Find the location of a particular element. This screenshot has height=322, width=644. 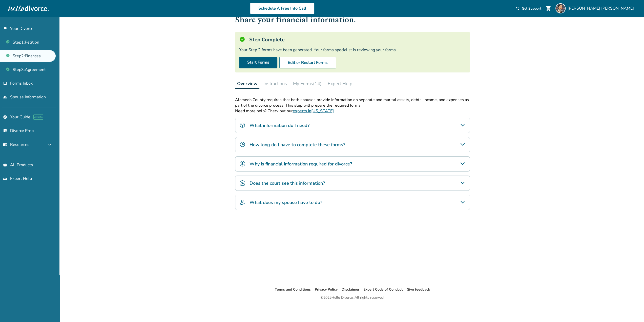

span: list_alt_check is located at coordinates (5, 130).